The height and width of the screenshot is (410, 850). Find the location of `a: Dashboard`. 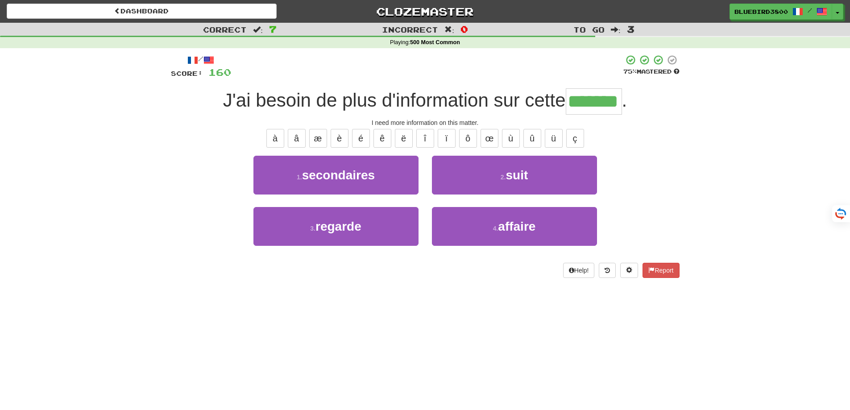

a: Dashboard is located at coordinates (141, 11).